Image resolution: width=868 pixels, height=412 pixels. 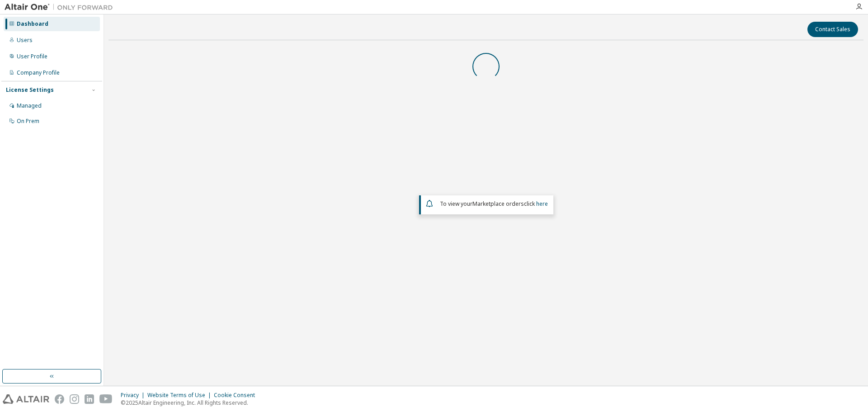 I want to click on div: On Prem, so click(x=28, y=121).